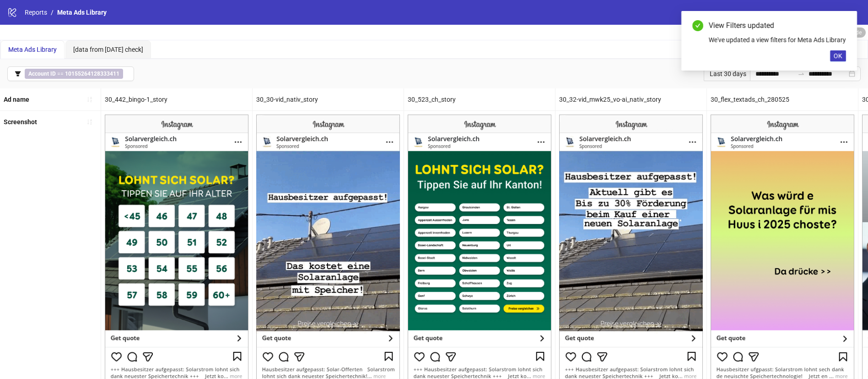  I want to click on b: 10155264128333411, so click(92, 73).